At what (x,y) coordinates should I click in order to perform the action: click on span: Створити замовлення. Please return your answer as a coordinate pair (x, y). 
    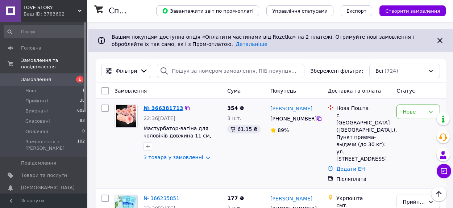
    Looking at the image, I should click on (412, 11).